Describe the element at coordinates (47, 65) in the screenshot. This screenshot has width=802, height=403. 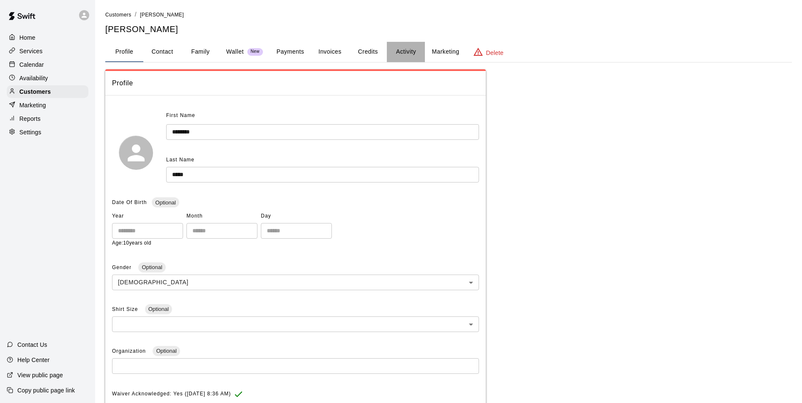
I see `div: Calendar` at that location.